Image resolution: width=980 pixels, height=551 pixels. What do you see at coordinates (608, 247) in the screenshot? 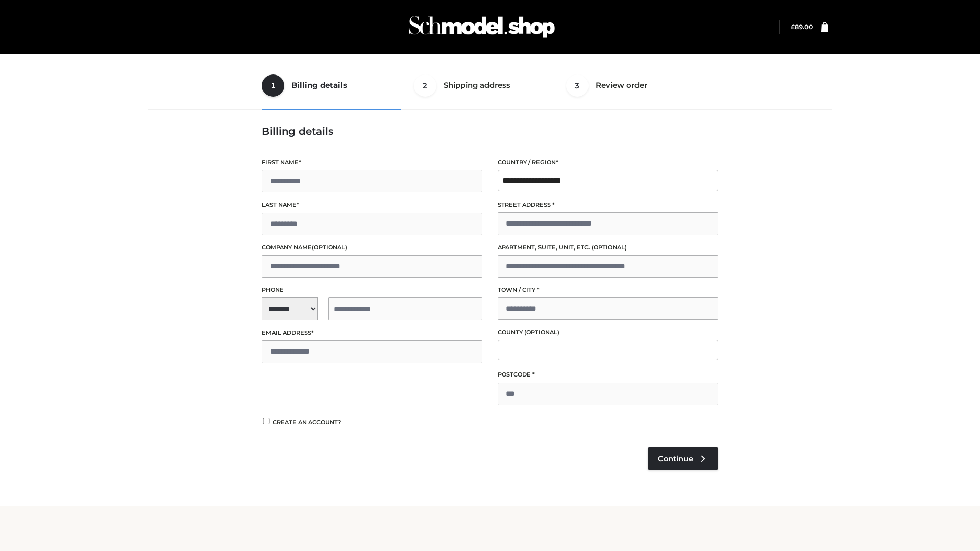
I see `label: Apartment, suite, unit, etc.` at bounding box center [608, 247].